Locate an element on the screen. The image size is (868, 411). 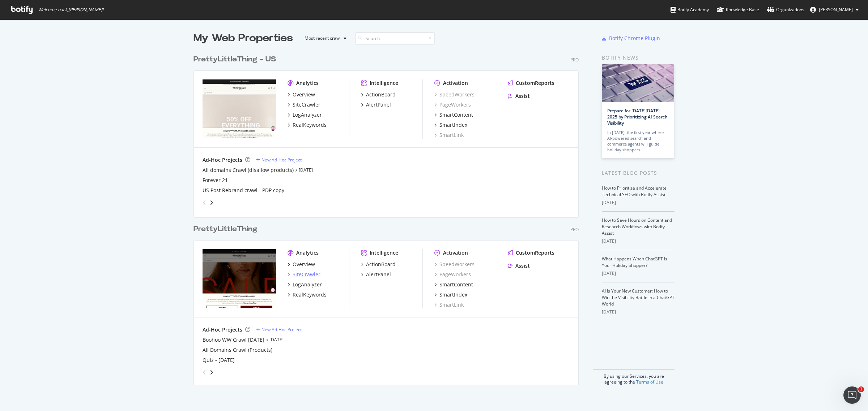
a: All domains Crawl (disallow products) is located at coordinates (248, 170).